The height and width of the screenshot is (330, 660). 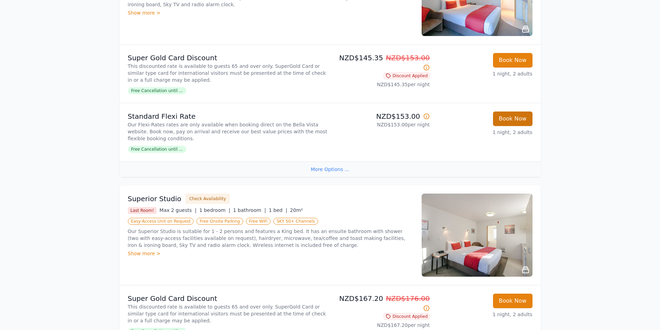 I want to click on p: NZD$153.00 per night, so click(x=381, y=125).